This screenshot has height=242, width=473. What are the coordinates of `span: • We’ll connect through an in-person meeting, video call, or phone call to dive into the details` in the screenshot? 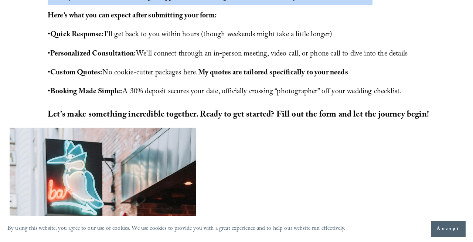 It's located at (228, 54).